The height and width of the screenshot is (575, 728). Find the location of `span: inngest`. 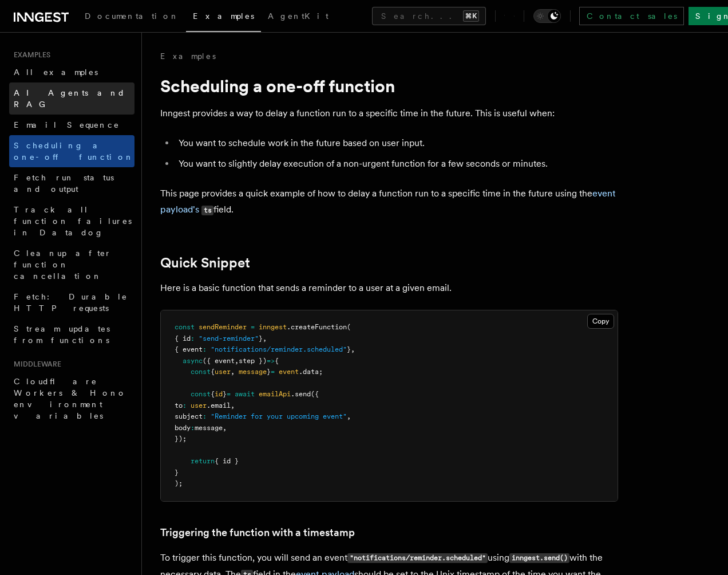

span: inngest is located at coordinates (272, 327).